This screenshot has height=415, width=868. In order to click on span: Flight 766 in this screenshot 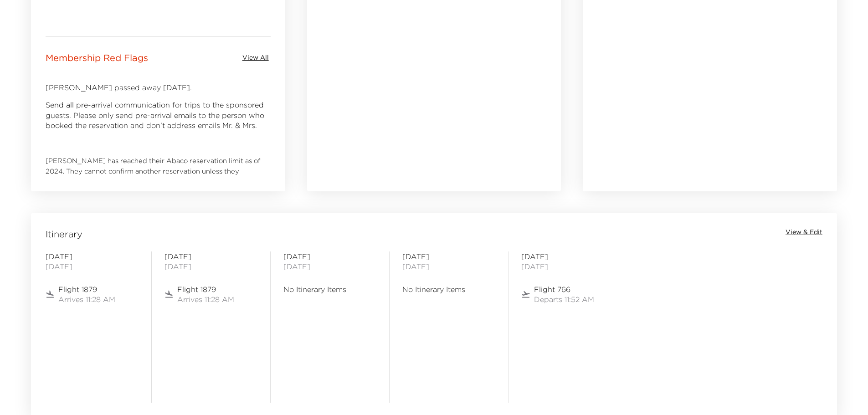, I will do `click(564, 289)`.